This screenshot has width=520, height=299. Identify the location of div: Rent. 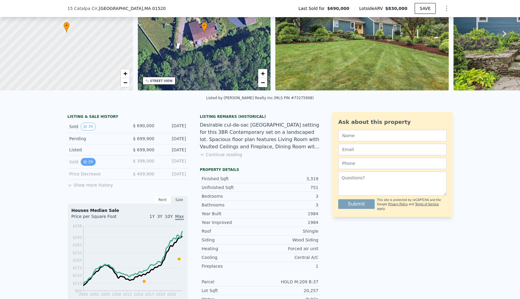
(163, 200).